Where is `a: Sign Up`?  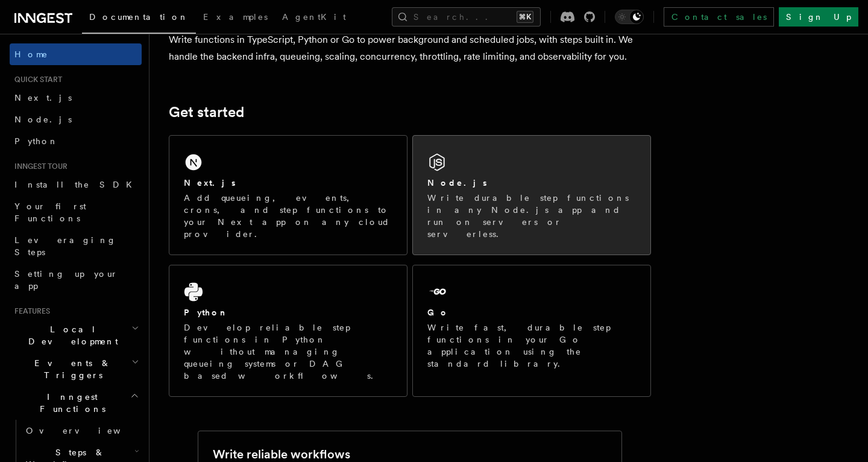 a: Sign Up is located at coordinates (819, 17).